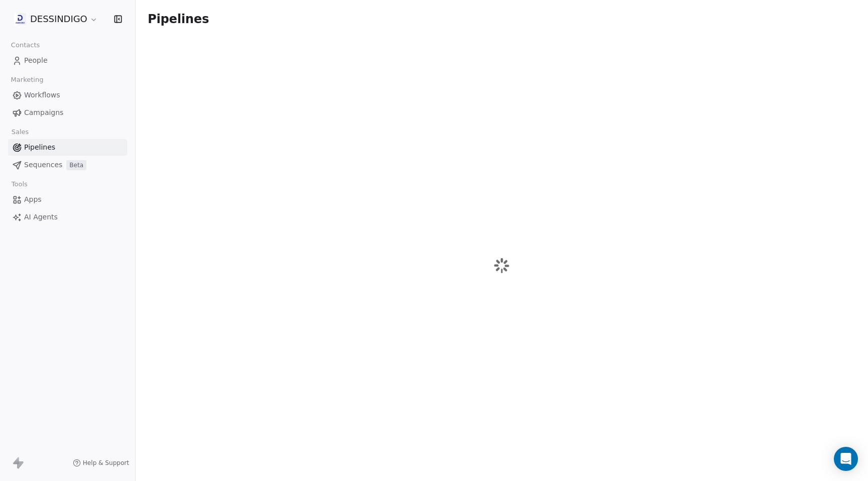 This screenshot has height=481, width=868. I want to click on a: Workflows, so click(67, 95).